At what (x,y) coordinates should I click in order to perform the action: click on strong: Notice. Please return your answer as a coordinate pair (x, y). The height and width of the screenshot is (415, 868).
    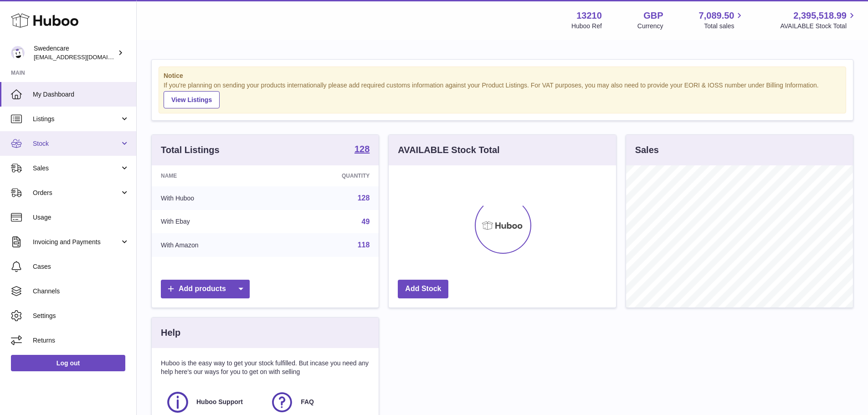
    Looking at the image, I should click on (502, 76).